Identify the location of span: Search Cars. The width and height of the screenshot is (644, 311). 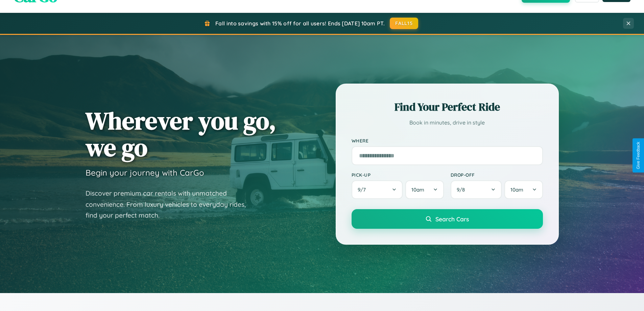
(452, 219).